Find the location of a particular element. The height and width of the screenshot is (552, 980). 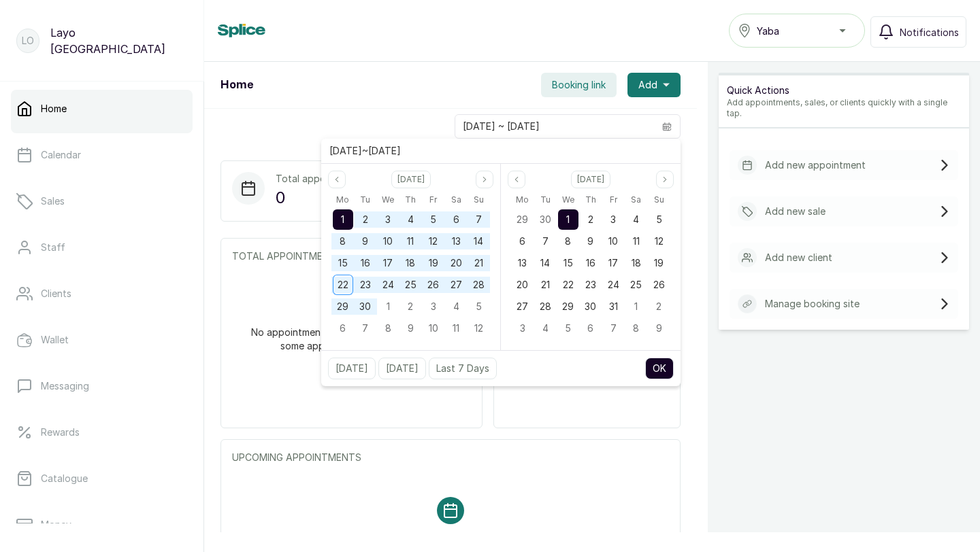

span: 21 is located at coordinates (479, 262).